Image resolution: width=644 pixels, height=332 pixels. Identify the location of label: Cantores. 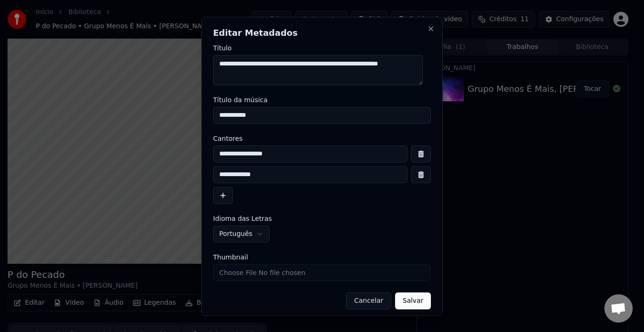
(322, 138).